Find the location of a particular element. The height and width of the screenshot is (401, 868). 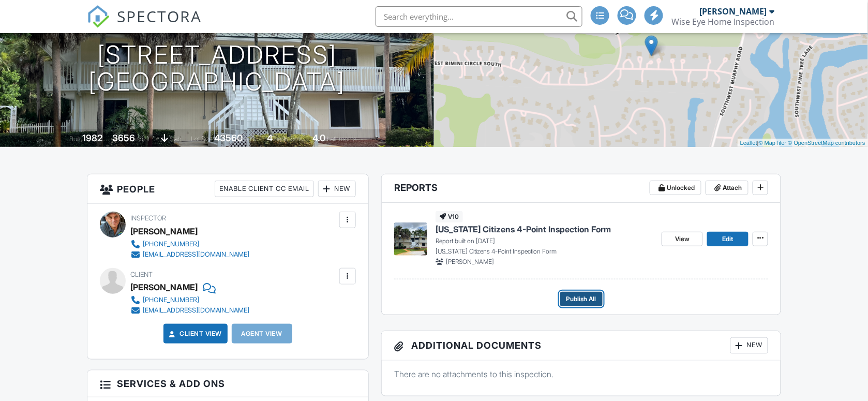

input: Search everything... is located at coordinates (479, 17).